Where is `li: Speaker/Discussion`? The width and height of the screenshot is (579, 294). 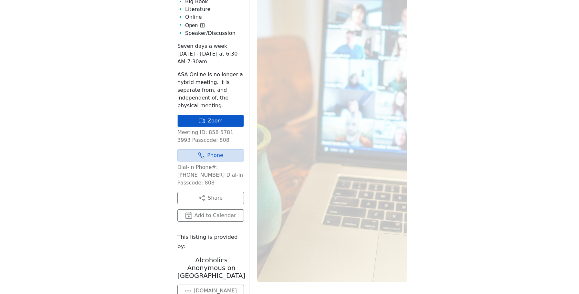
li: Speaker/Discussion is located at coordinates (215, 33).